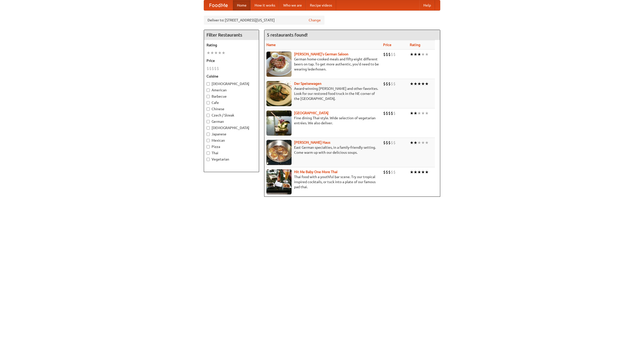  I want to click on p: East German specialties, in a family-friendly setting. Come warm up with our delicious soups., so click(323, 150).